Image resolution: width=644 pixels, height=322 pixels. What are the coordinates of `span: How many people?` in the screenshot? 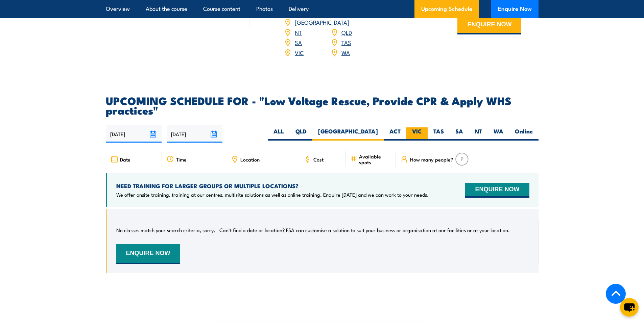 It's located at (432, 159).